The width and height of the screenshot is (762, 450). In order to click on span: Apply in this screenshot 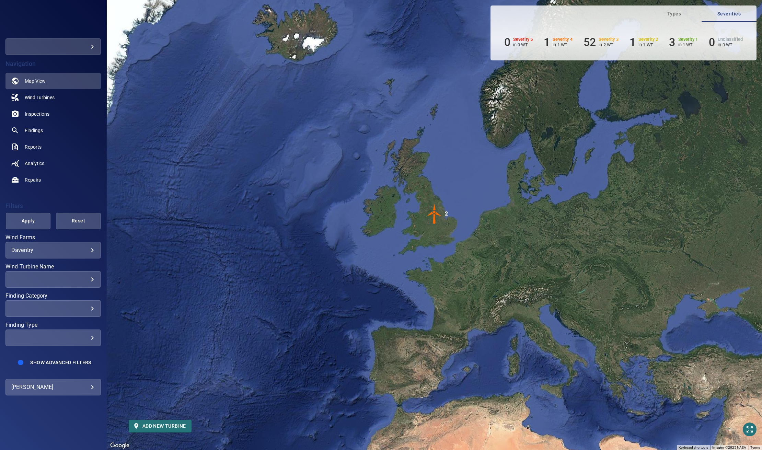, I will do `click(28, 221)`.